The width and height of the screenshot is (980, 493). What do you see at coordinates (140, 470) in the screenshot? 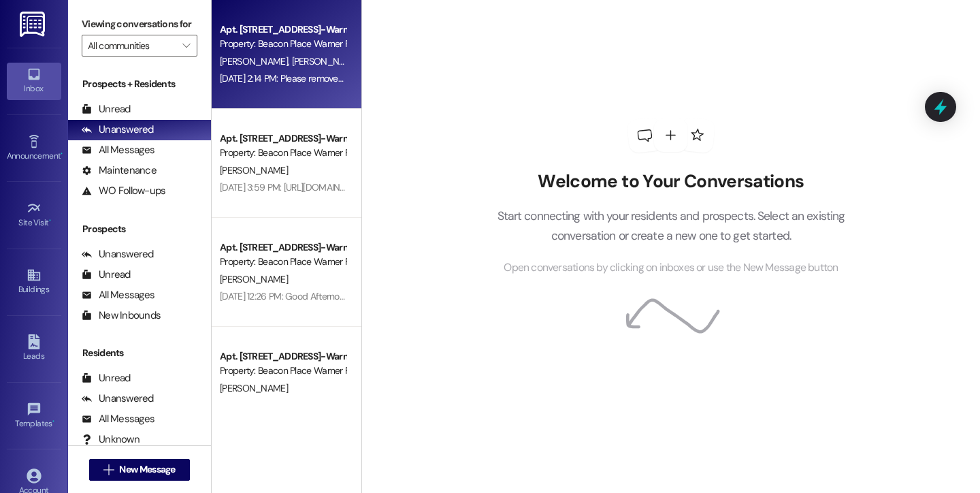
I see `button: New Message` at bounding box center [140, 470].